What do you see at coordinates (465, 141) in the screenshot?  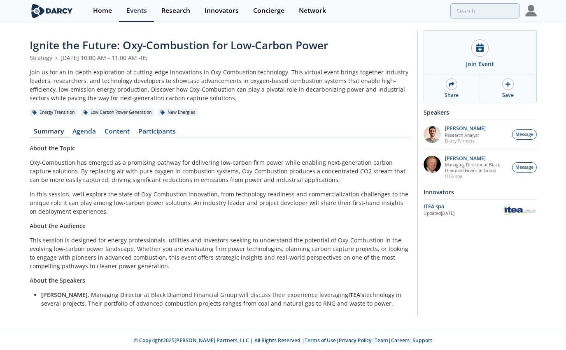 I see `p: Darcy Partners` at bounding box center [465, 141].